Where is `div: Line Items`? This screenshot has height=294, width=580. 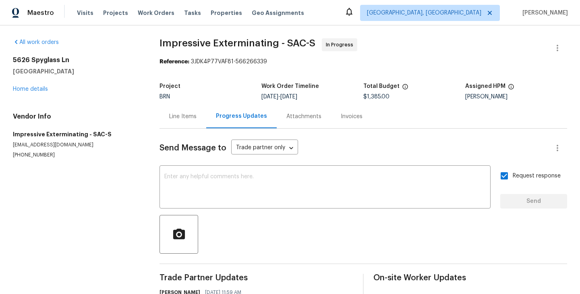
div: Line Items is located at coordinates (183, 116).